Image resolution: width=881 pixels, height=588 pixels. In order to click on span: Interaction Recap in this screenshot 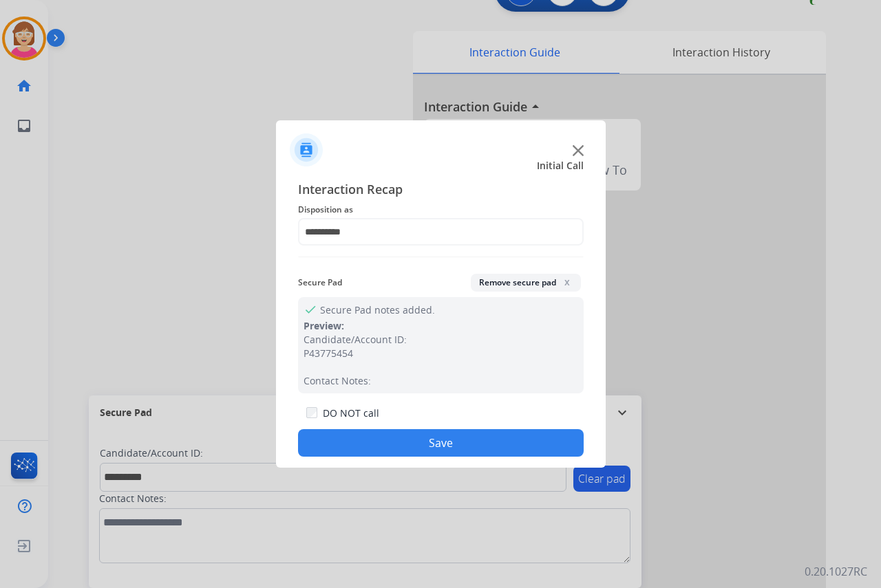, I will do `click(440, 190)`.